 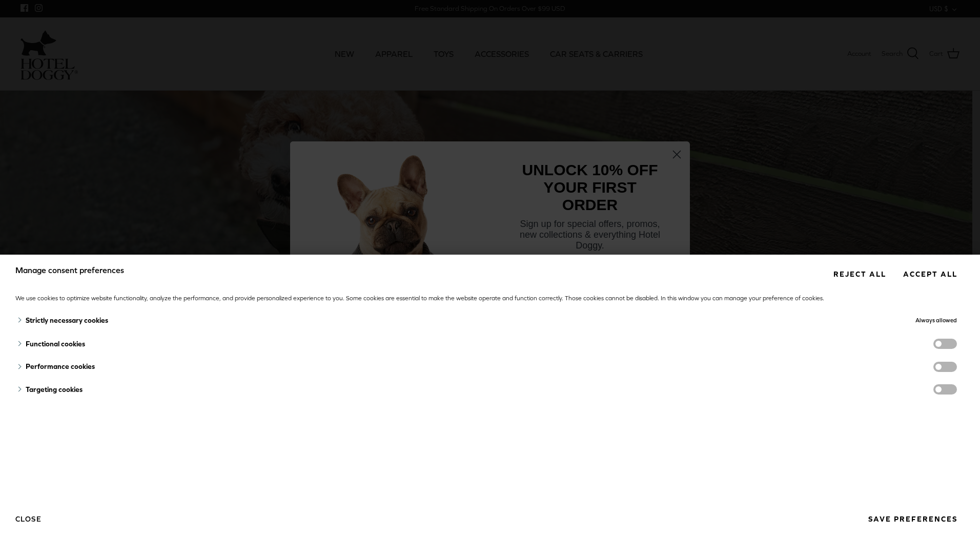 I want to click on div: Always allowed, so click(x=815, y=321).